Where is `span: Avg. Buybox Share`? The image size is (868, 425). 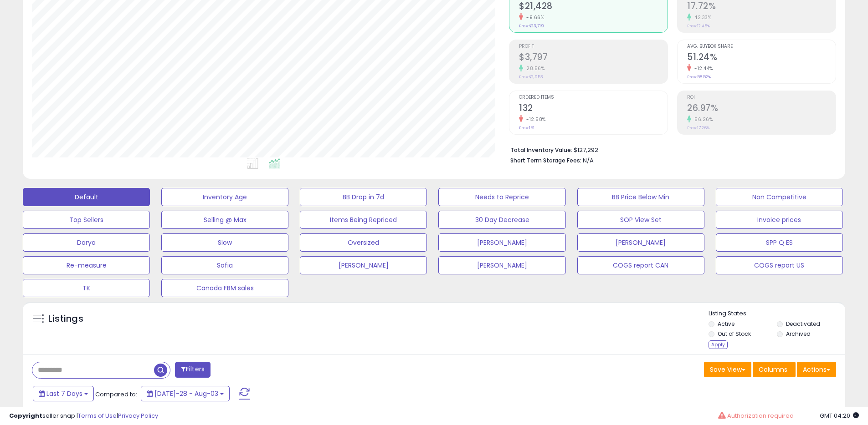 span: Avg. Buybox Share is located at coordinates (761, 47).